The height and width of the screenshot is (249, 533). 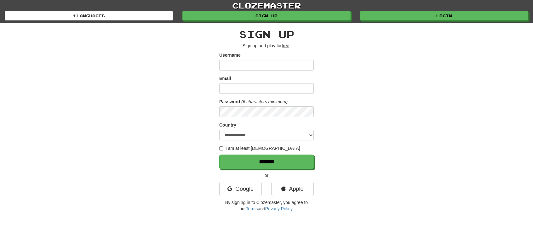 I want to click on a: Apple, so click(x=292, y=189).